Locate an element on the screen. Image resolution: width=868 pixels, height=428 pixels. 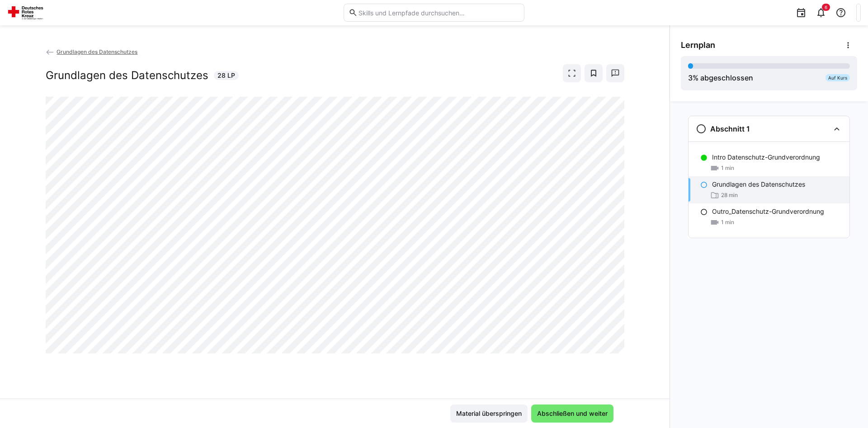
button: Abschließen und weiter is located at coordinates (572, 413).